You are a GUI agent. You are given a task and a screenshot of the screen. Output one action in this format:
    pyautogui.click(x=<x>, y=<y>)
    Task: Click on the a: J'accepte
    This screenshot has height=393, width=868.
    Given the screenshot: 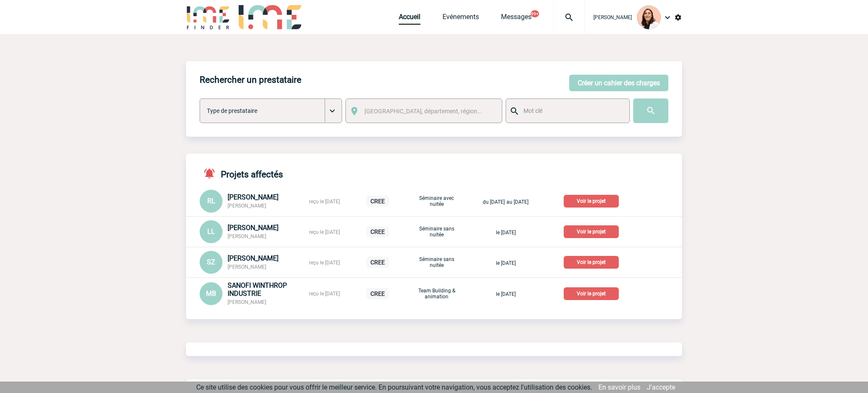 What is the action you would take?
    pyautogui.click(x=661, y=387)
    